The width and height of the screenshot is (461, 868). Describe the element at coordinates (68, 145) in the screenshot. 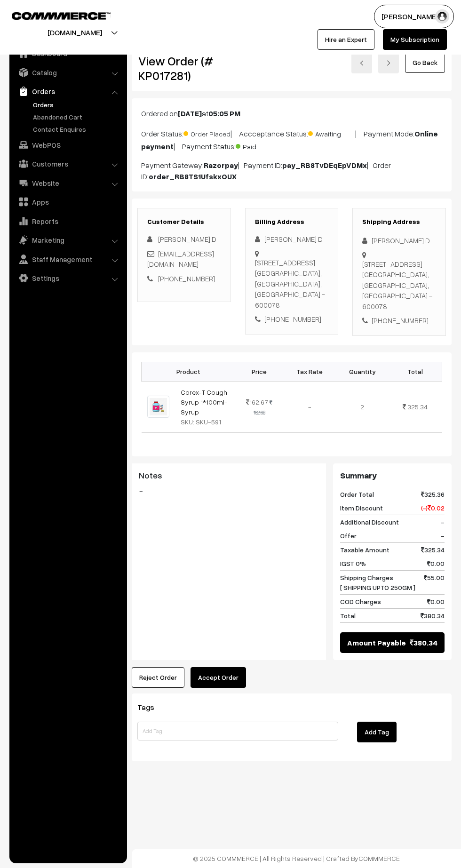

I see `a: WebPOS` at that location.